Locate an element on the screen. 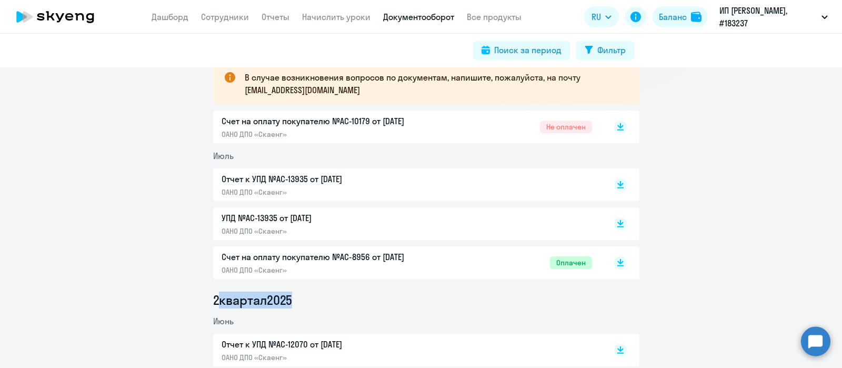  a: Документооборот is located at coordinates (418, 17).